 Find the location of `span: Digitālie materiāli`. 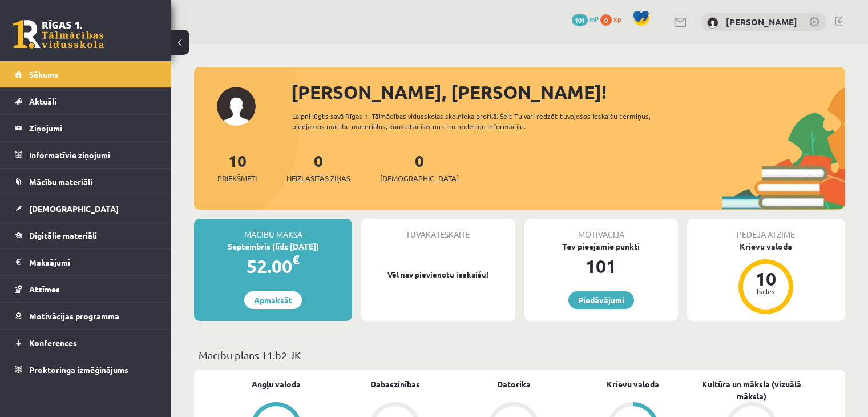

span: Digitālie materiāli is located at coordinates (63, 235).